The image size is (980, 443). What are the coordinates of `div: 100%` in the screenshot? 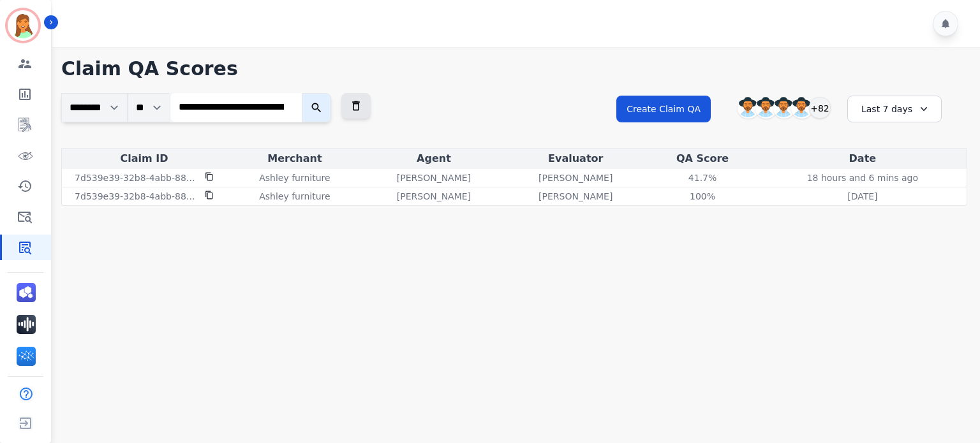 It's located at (703, 196).